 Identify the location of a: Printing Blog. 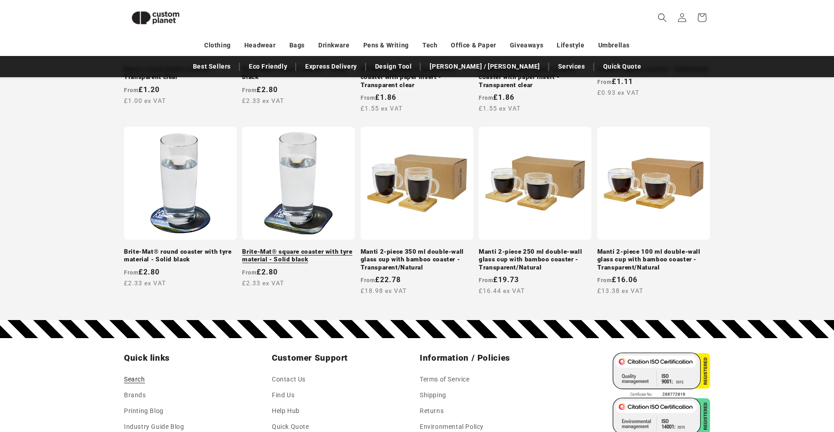
(144, 410).